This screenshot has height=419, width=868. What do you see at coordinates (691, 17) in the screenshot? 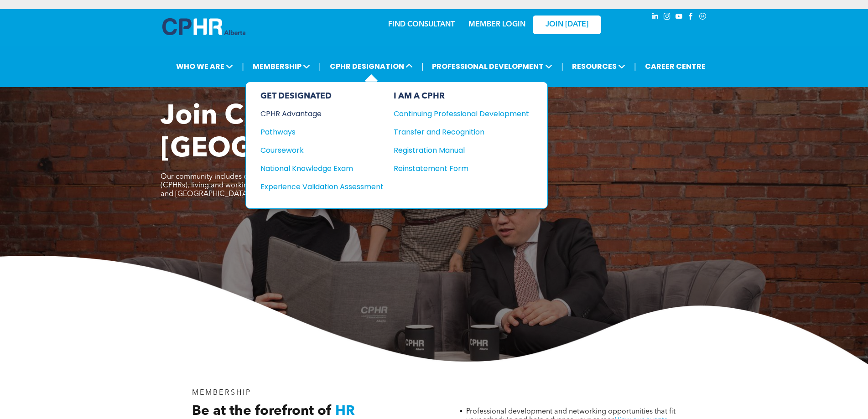
I see `a: facebook` at bounding box center [691, 17].